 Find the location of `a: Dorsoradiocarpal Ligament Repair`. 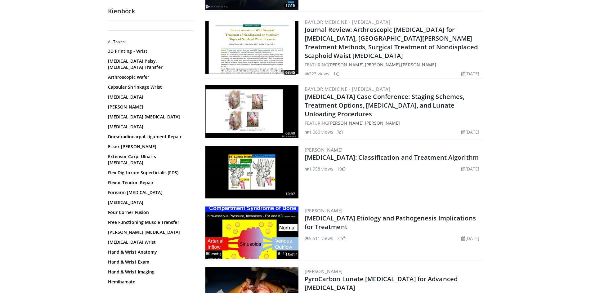

a: Dorsoradiocarpal Ligament Repair is located at coordinates (150, 137).